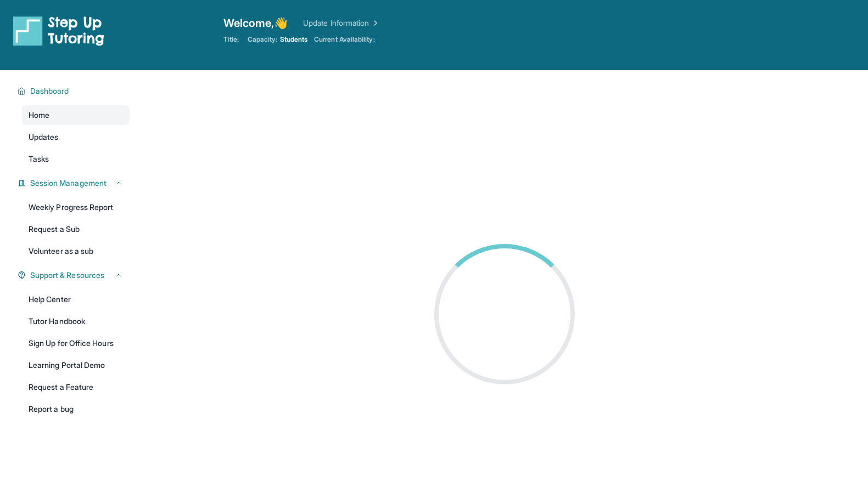 The width and height of the screenshot is (868, 488). I want to click on a: Learning Portal Demo, so click(76, 365).